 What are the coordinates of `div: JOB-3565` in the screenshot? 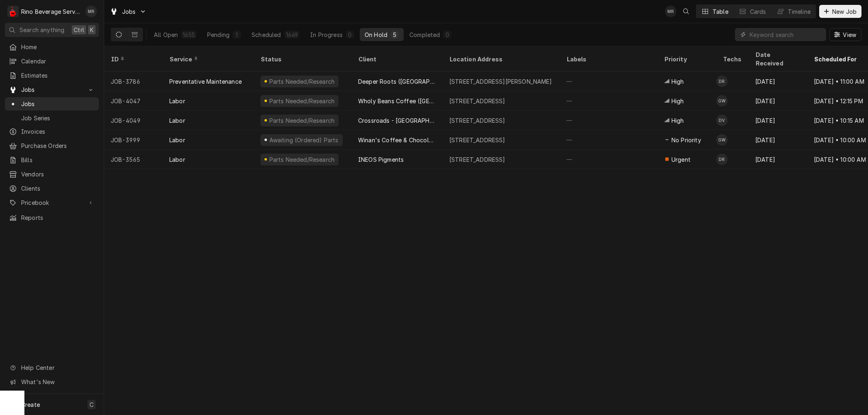 It's located at (134, 160).